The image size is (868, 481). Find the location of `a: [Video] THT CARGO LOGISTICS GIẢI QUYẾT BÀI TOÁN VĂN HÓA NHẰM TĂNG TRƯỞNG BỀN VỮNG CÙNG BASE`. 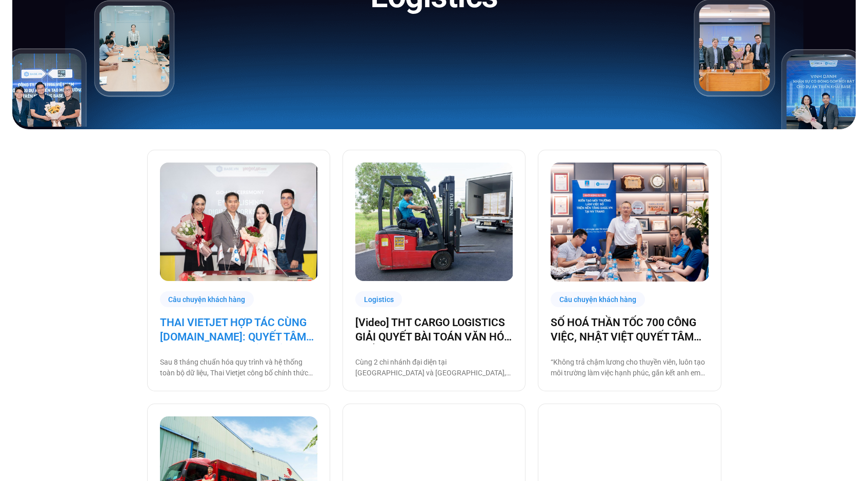

a: [Video] THT CARGO LOGISTICS GIẢI QUYẾT BÀI TOÁN VĂN HÓA NHẰM TĂNG TRƯỞNG BỀN VỮNG CÙNG BASE is located at coordinates (434, 330).